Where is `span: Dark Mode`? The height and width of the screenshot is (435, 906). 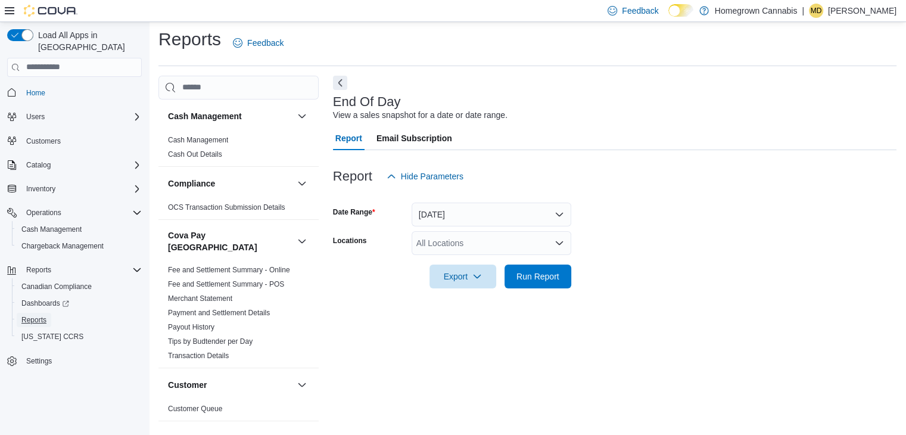 span: Dark Mode is located at coordinates (669, 17).